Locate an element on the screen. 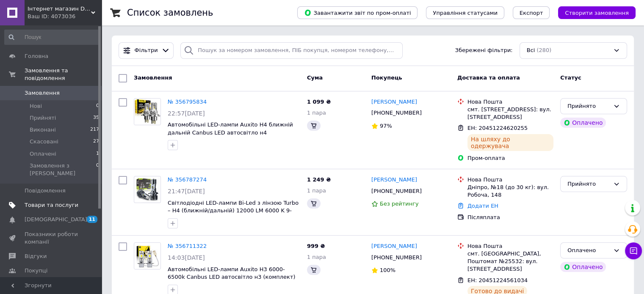 Image resolution: width=644 pixels, height=294 pixels. span: 97% is located at coordinates (386, 126).